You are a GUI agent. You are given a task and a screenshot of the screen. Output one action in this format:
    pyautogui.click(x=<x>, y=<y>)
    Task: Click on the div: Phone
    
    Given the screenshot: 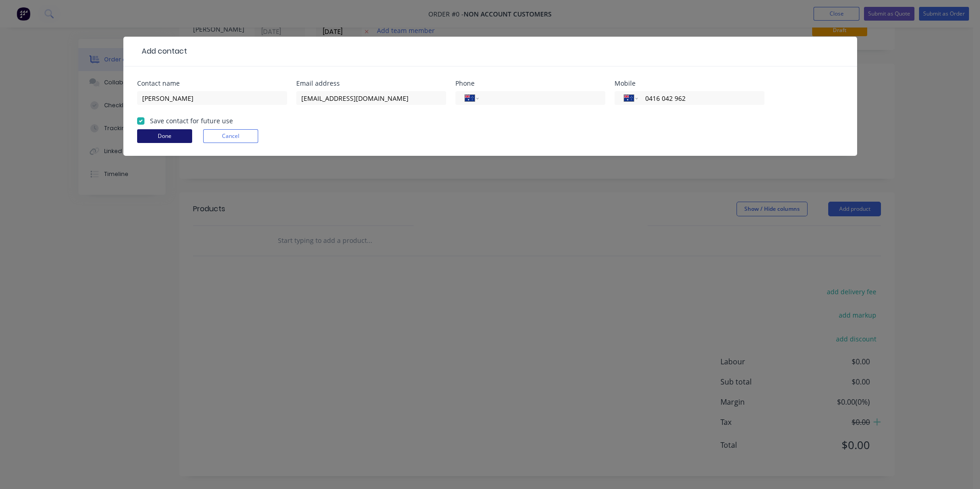 What is the action you would take?
    pyautogui.click(x=530, y=83)
    